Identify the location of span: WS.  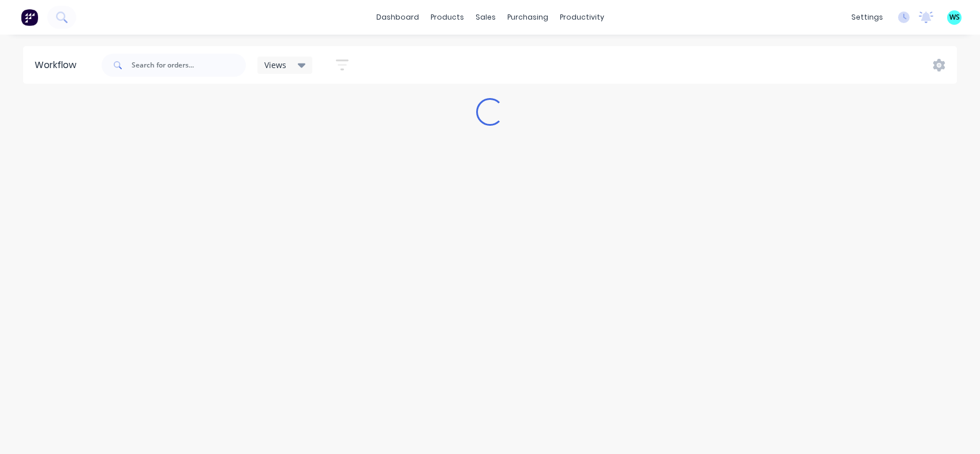
(954, 17).